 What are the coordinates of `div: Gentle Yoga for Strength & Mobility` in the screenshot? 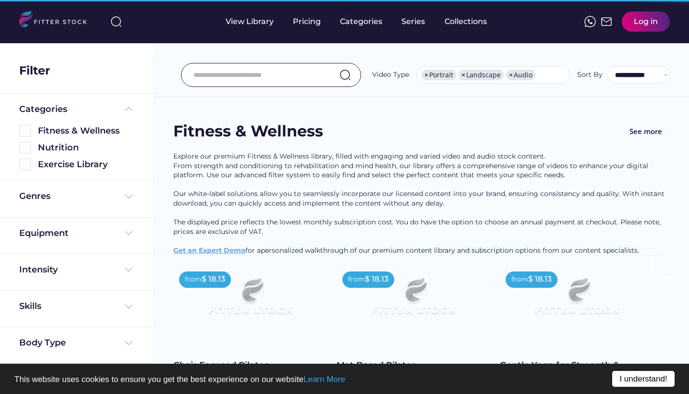 It's located at (577, 371).